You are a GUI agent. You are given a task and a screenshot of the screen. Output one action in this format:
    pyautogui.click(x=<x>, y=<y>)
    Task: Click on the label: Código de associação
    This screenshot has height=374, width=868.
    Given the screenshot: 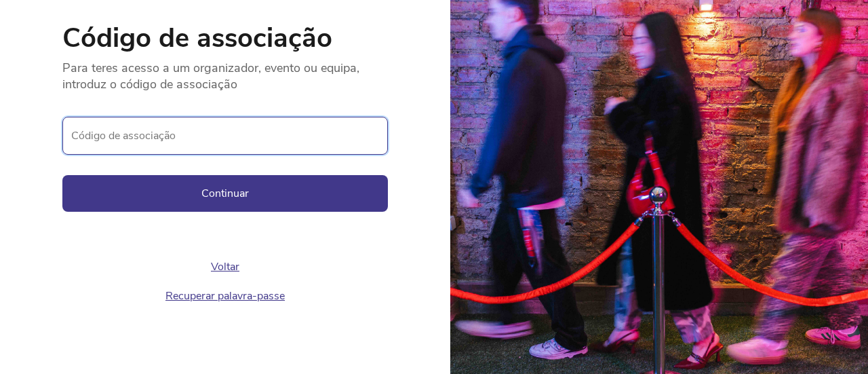 What is the action you would take?
    pyautogui.click(x=225, y=136)
    